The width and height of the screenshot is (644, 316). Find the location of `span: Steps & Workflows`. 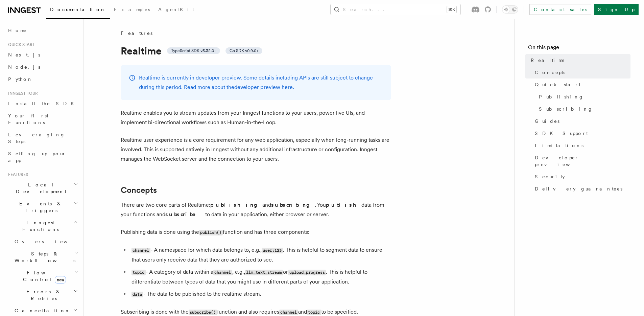

span: Steps & Workflows is located at coordinates (44, 257).